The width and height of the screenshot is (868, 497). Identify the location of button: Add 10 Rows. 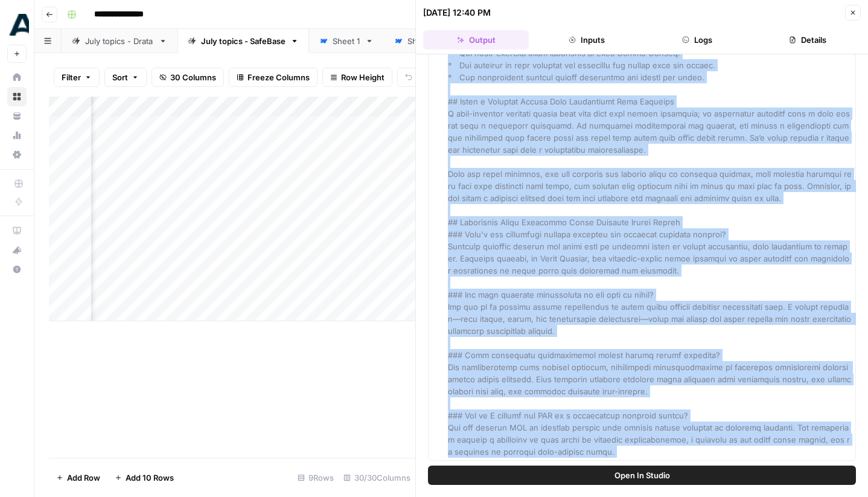
(144, 478).